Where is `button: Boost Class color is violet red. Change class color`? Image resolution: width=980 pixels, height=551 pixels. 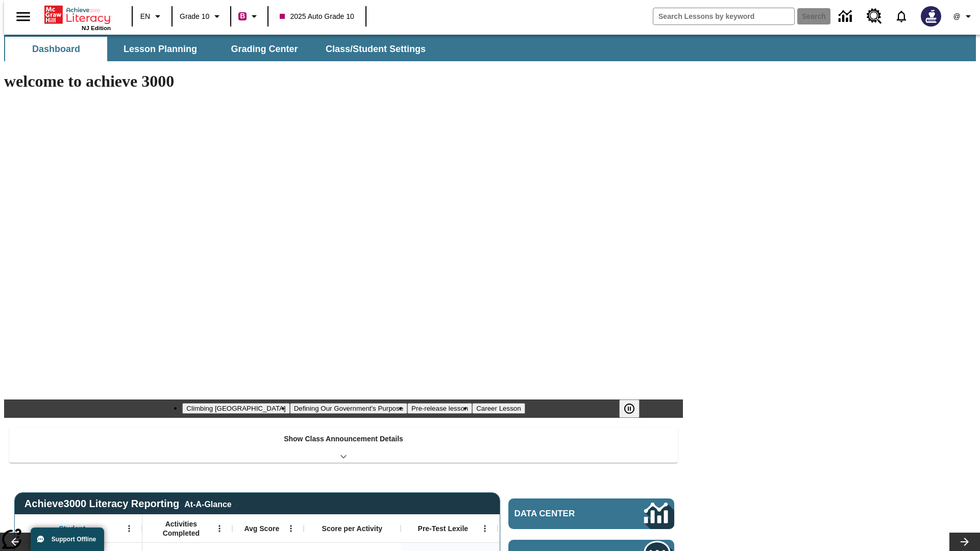 button: Boost Class color is violet red. Change class color is located at coordinates (249, 16).